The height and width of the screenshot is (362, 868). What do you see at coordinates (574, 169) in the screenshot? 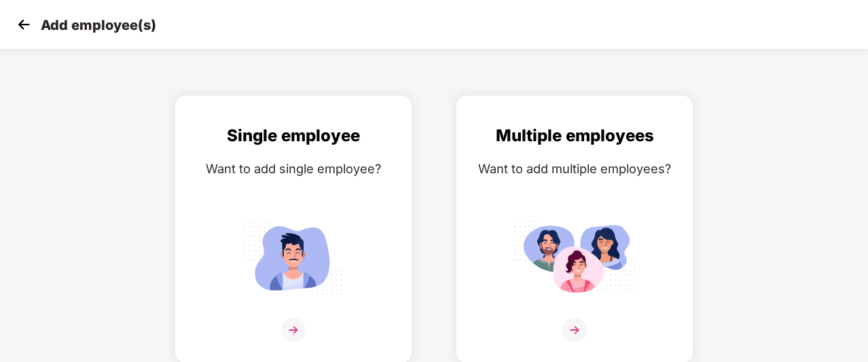
I see `div: Want to add multiple employees?` at bounding box center [574, 169].